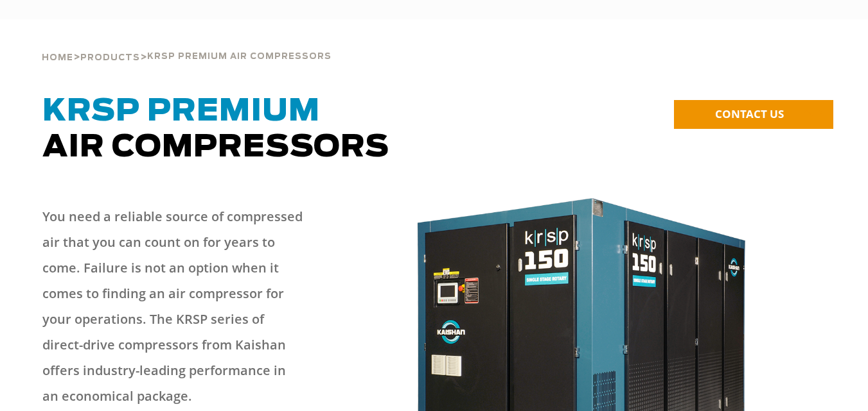 The height and width of the screenshot is (411, 868). Describe the element at coordinates (110, 57) in the screenshot. I see `a: Products` at that location.